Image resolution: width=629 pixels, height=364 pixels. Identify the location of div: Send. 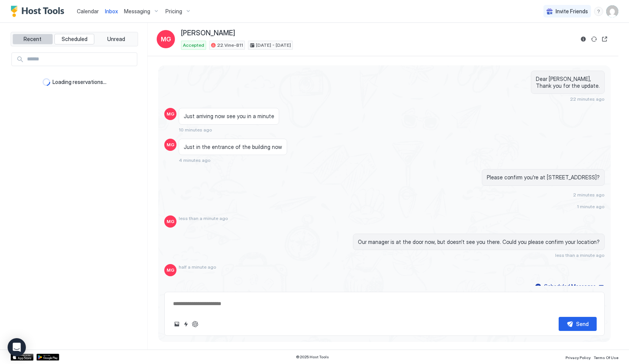
(582, 324).